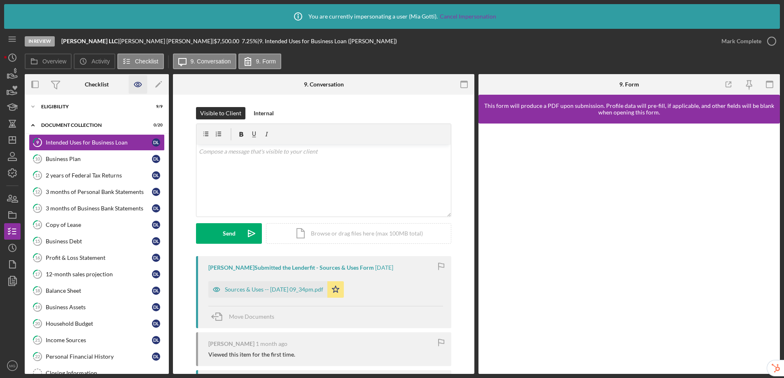  Describe the element at coordinates (37, 142) in the screenshot. I see `tspan: 9` at that location.